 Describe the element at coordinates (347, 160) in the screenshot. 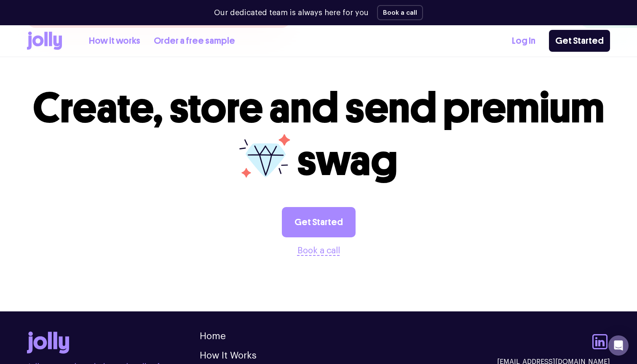

I see `span: swag` at that location.